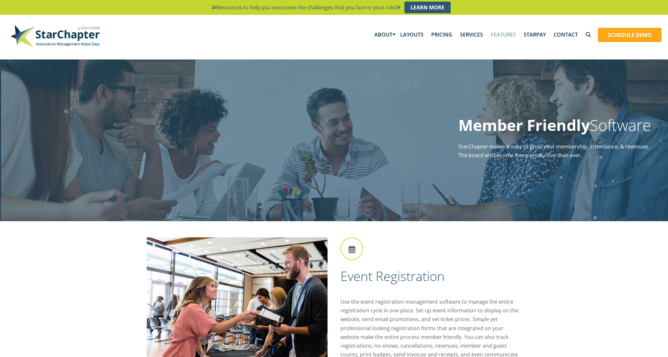 The image size is (668, 357). Describe the element at coordinates (412, 35) in the screenshot. I see `a: Layouts` at that location.